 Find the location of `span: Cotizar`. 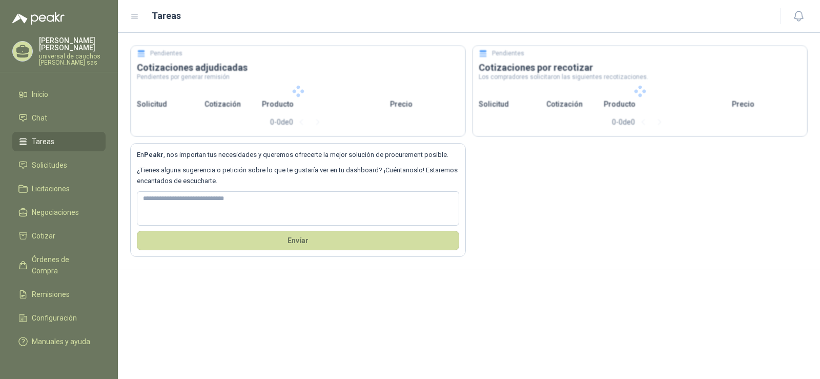

span: Cotizar is located at coordinates (44, 236).